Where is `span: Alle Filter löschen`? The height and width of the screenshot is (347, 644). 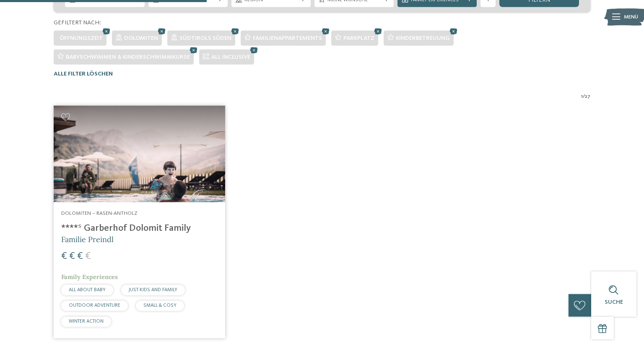 span: Alle Filter löschen is located at coordinates (83, 74).